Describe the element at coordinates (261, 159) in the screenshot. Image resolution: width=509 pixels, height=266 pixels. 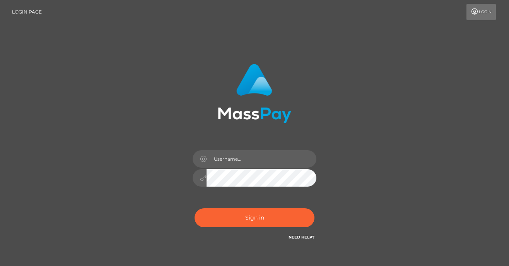
I see `input: Username...` at that location.